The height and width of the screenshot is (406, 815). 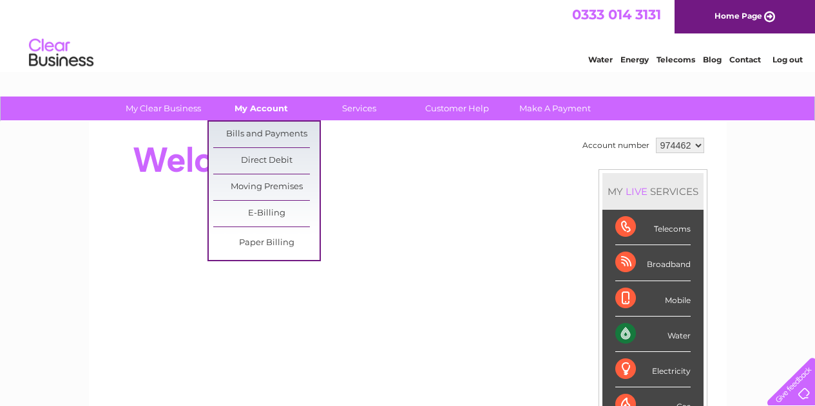 I want to click on div: LIVE, so click(x=636, y=191).